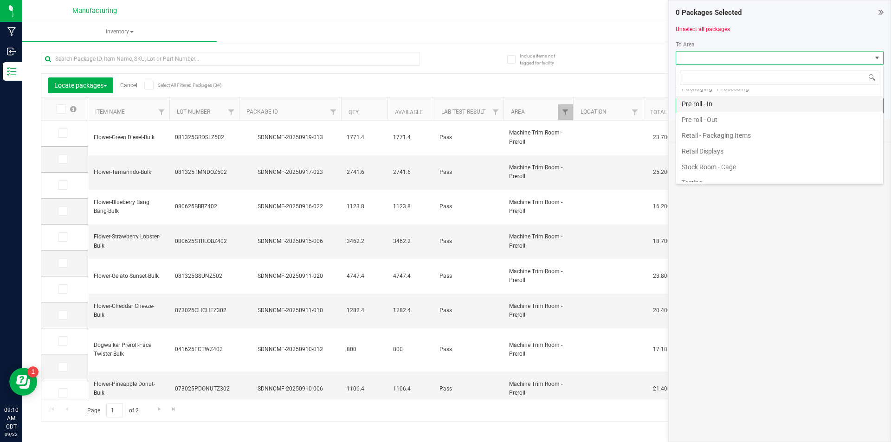 Image resolution: width=891 pixels, height=442 pixels. Describe the element at coordinates (129, 137) in the screenshot. I see `span: Flower-Green Diesel-Bulk` at that location.